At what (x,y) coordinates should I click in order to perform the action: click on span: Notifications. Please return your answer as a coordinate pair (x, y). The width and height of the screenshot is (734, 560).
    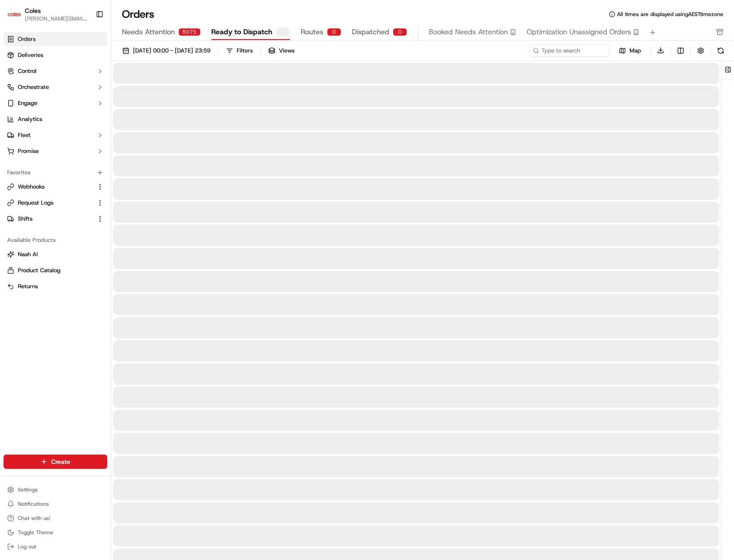
    Looking at the image, I should click on (34, 504).